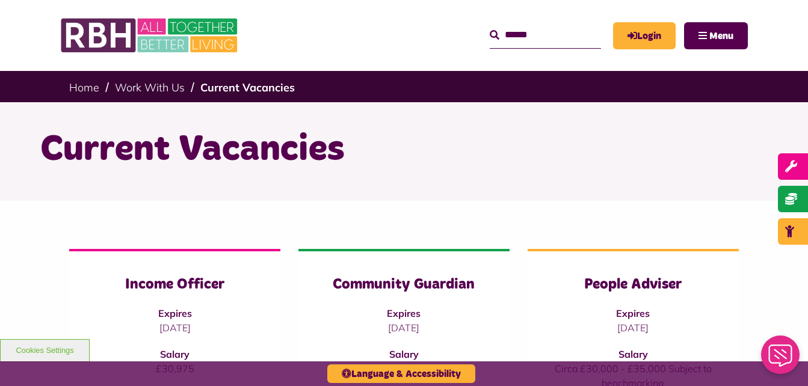 Image resolution: width=808 pixels, height=386 pixels. Describe the element at coordinates (644, 35) in the screenshot. I see `a: MyRBH` at that location.